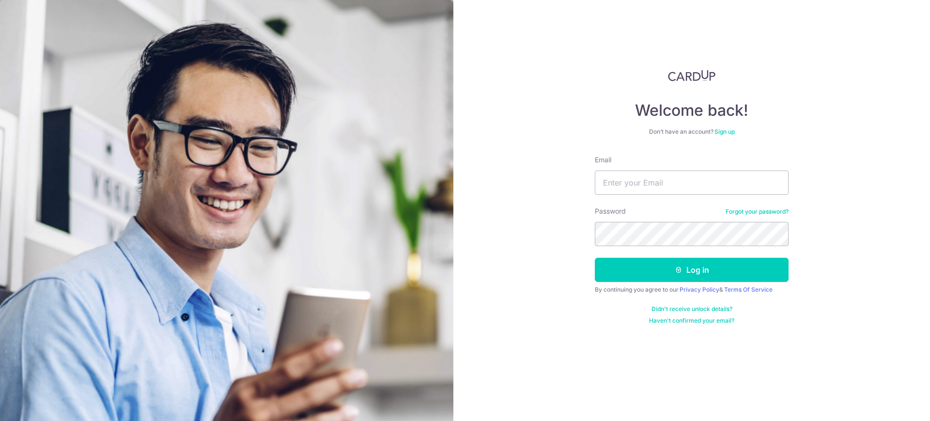 This screenshot has height=421, width=930. What do you see at coordinates (691, 270) in the screenshot?
I see `button: Log in` at bounding box center [691, 270].